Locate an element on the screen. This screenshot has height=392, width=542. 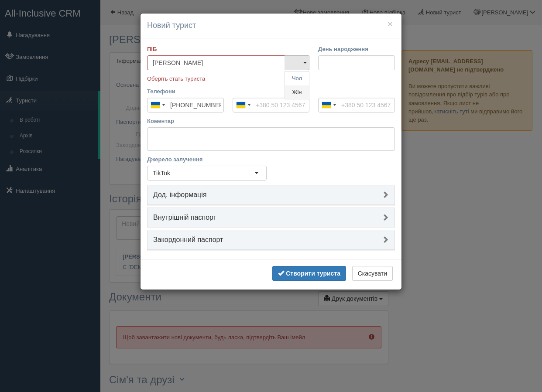
label: Телефони is located at coordinates (186, 91).